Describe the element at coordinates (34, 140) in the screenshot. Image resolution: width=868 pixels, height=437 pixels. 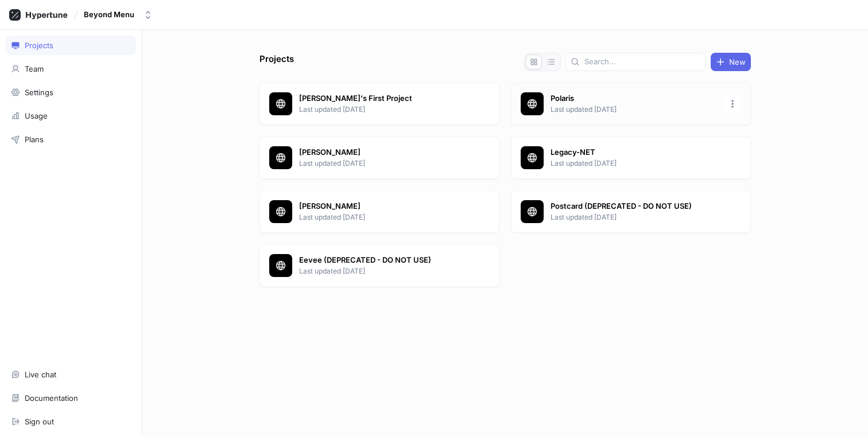
I see `div: Plans` at that location.